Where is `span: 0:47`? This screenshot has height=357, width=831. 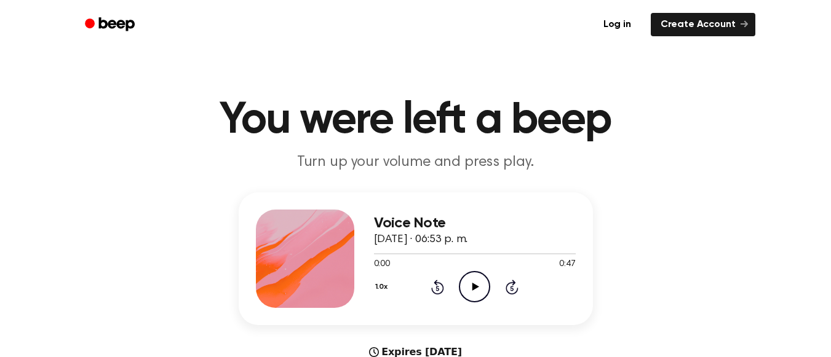
span: 0:47 is located at coordinates (567, 264).